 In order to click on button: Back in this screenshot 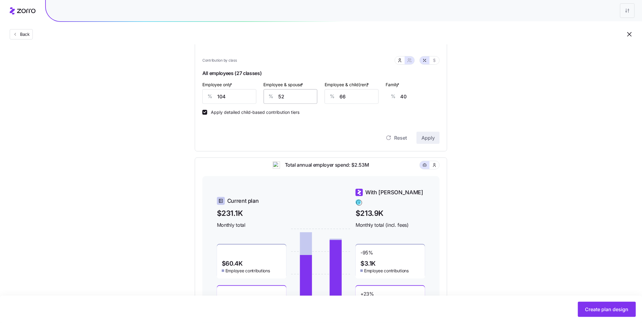, I will do `click(21, 34)`.